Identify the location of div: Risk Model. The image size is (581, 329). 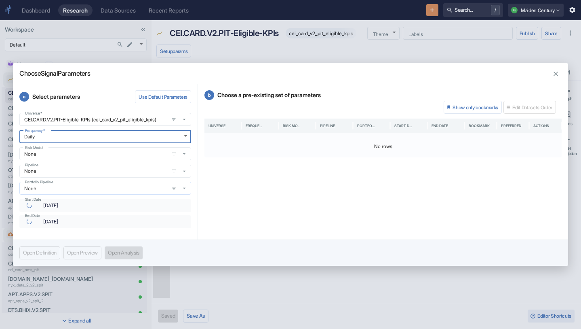
(292, 125).